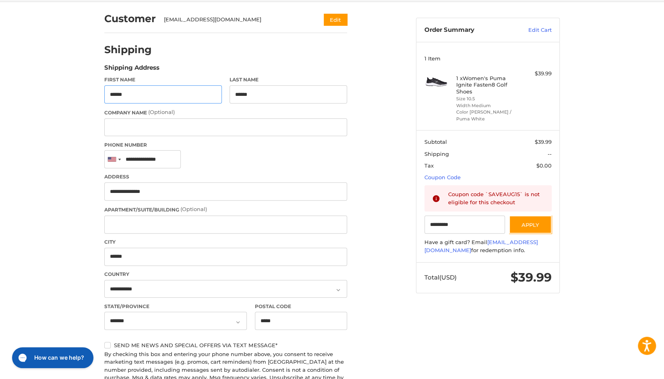 Image resolution: width=664 pixels, height=379 pixels. Describe the element at coordinates (488, 246) in the screenshot. I see `div: Have a gift card? Email for redemption info.` at that location.